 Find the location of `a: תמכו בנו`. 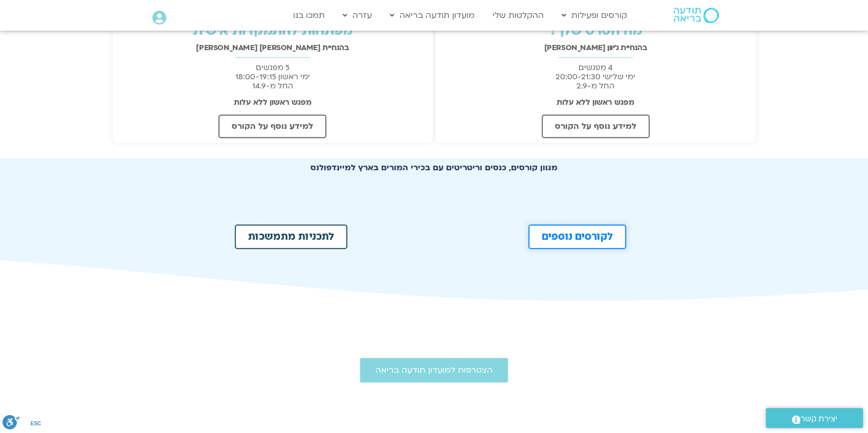

a: תמכו בנו is located at coordinates (309, 15).